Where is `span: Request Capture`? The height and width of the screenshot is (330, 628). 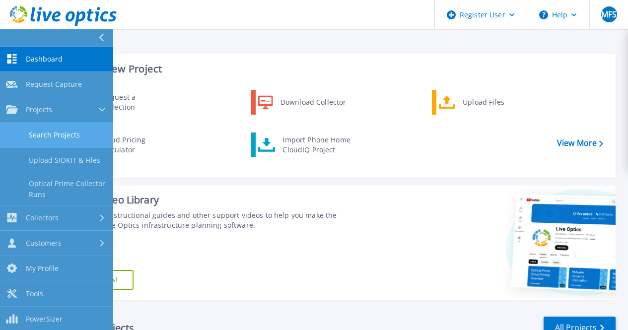 span: Request Capture is located at coordinates (54, 84).